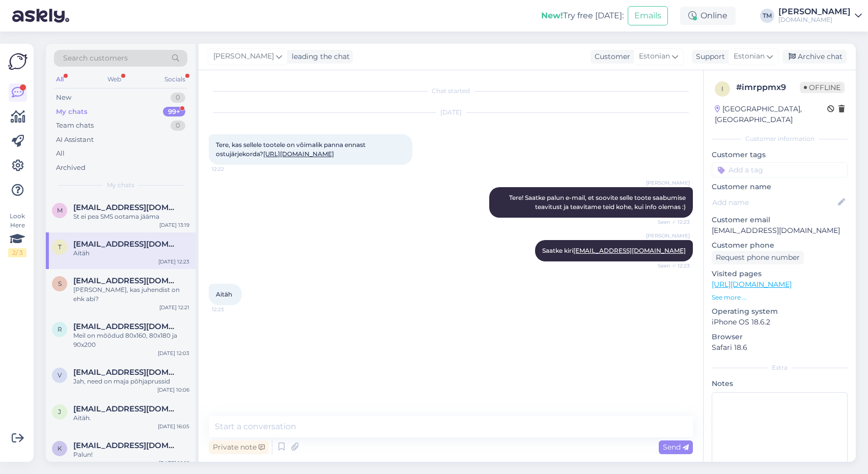  I want to click on span: s, so click(59, 284).